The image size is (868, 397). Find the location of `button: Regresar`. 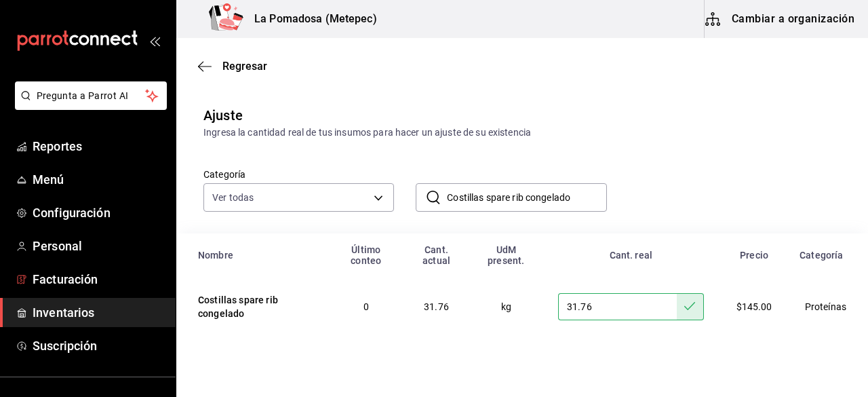

button: Regresar is located at coordinates (233, 66).